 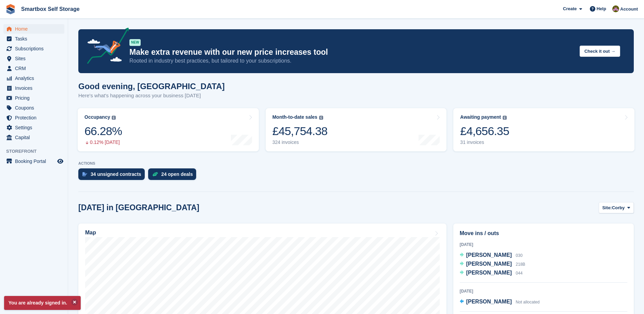 I want to click on div: Occupancy, so click(x=97, y=117).